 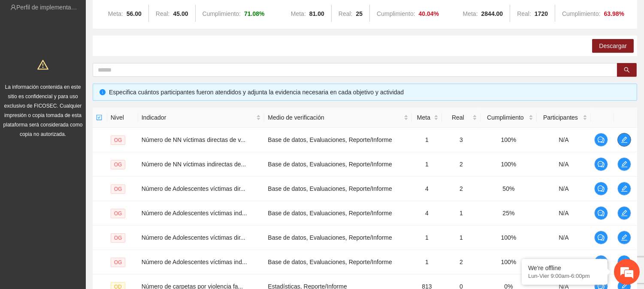 What do you see at coordinates (423, 117) in the screenshot?
I see `span: Meta` at bounding box center [423, 117].